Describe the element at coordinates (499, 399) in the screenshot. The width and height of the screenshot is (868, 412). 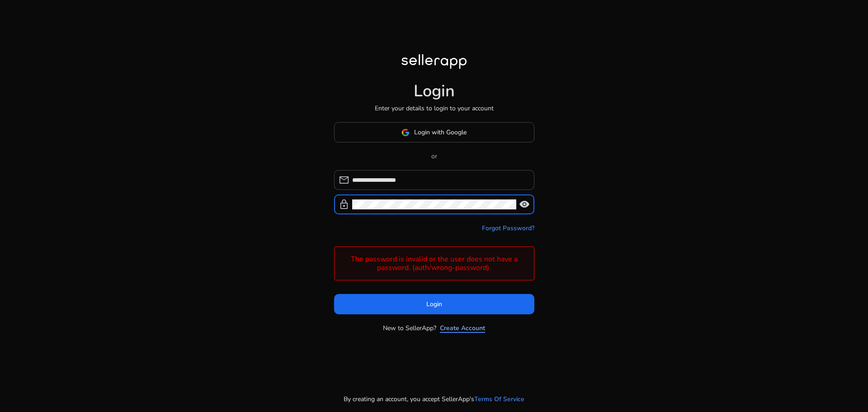
I see `a: Terms Of Service` at that location.